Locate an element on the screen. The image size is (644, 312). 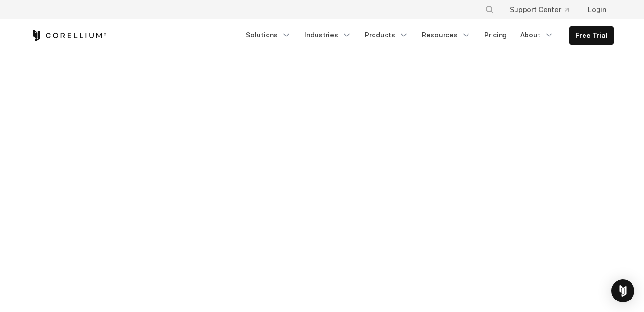
a: Login is located at coordinates (597, 10).